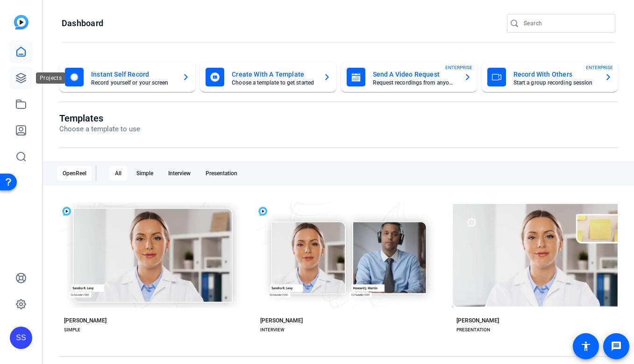  I want to click on div: All, so click(118, 173).